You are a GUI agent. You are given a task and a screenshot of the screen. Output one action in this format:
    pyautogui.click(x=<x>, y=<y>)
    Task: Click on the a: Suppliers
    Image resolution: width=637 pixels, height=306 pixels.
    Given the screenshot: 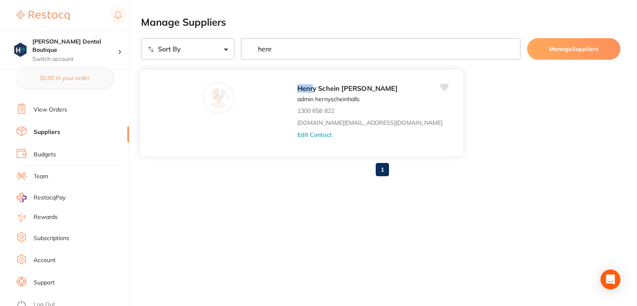 What is the action you would take?
    pyautogui.click(x=47, y=132)
    